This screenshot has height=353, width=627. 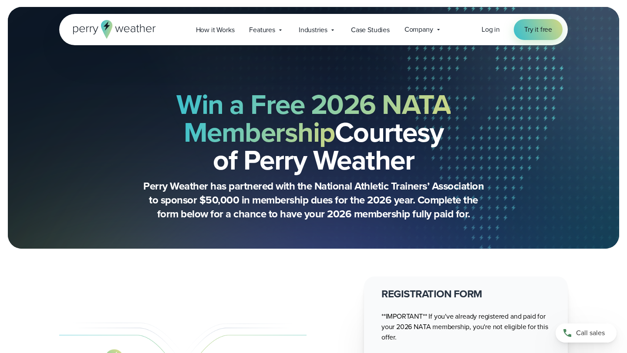 What do you see at coordinates (590, 333) in the screenshot?
I see `span: Call sales` at bounding box center [590, 333].